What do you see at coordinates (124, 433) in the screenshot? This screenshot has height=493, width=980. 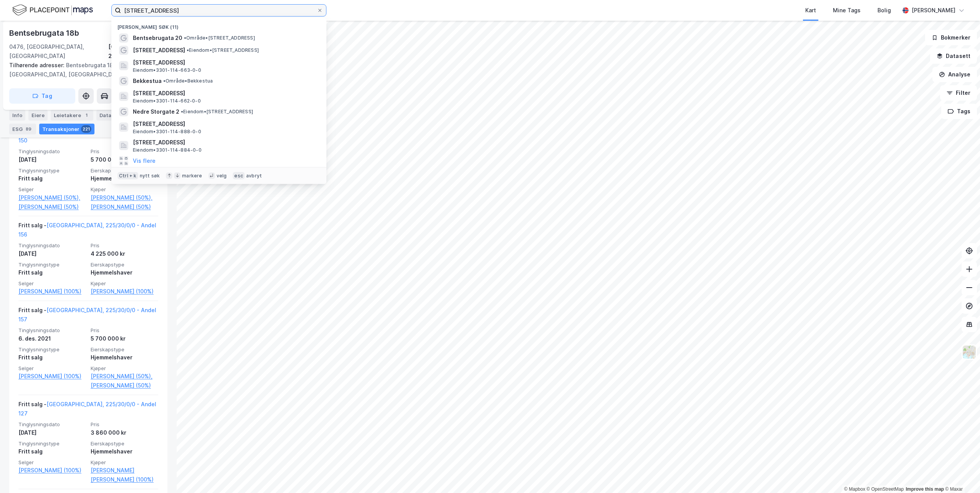 I see `div: 3 860 000 kr` at bounding box center [124, 433].